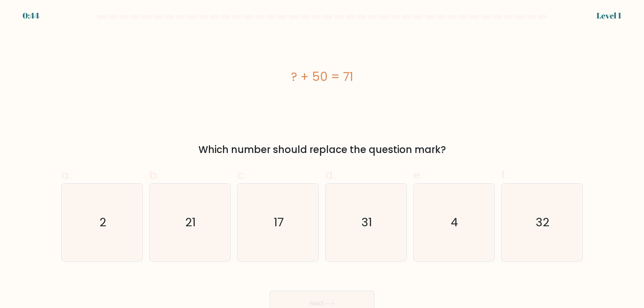 The height and width of the screenshot is (308, 644). I want to click on span: a., so click(66, 174).